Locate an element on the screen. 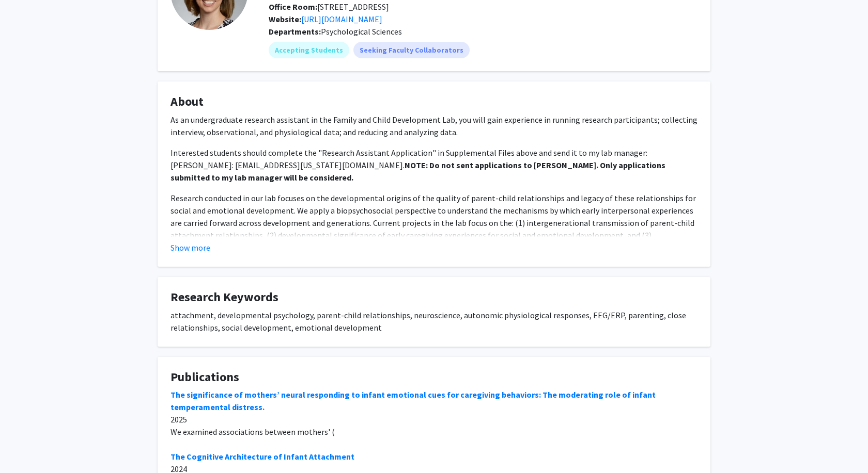 This screenshot has height=473, width=868. p: Interested students should complete the "Research Assistant Application" in Supplemental Files ab... is located at coordinates (434, 165).